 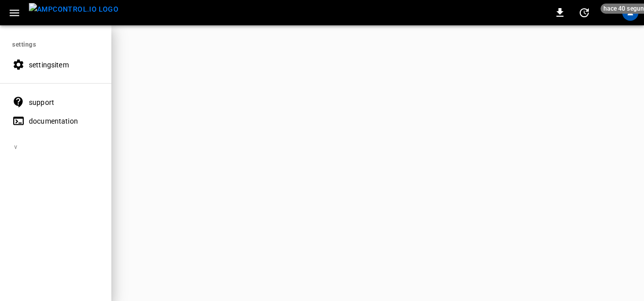 I want to click on img: ampcontrol.io logo, so click(x=73, y=9).